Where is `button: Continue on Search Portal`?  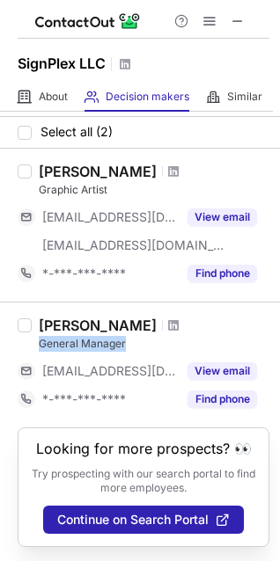
button: Continue on Search Portal is located at coordinates (143, 520).